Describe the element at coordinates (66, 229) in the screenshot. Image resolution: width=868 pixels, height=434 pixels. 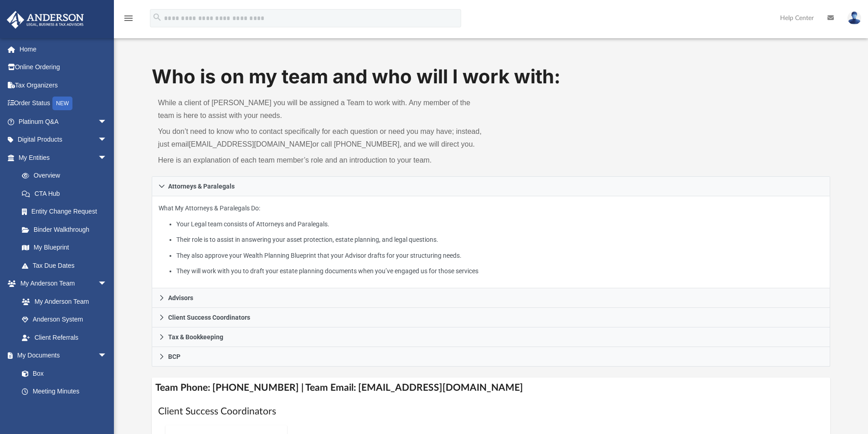
I see `a: Binder Walkthrough` at that location.